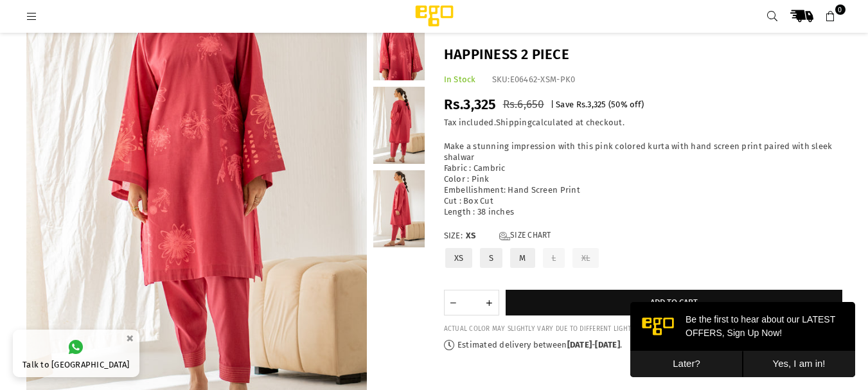 The image size is (868, 390). I want to click on div: ACTUAL COLOR MAY SLIGHTLY VARY DUE TO DIFFERENT LIGHTS, so click(643, 329).